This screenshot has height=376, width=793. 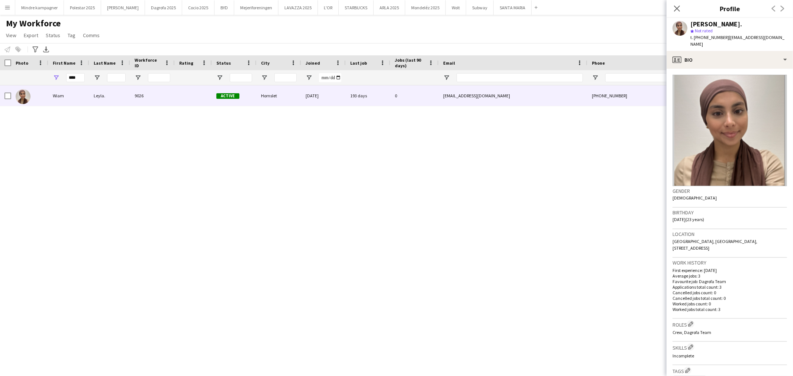 I want to click on button: L'OR, so click(x=328, y=7).